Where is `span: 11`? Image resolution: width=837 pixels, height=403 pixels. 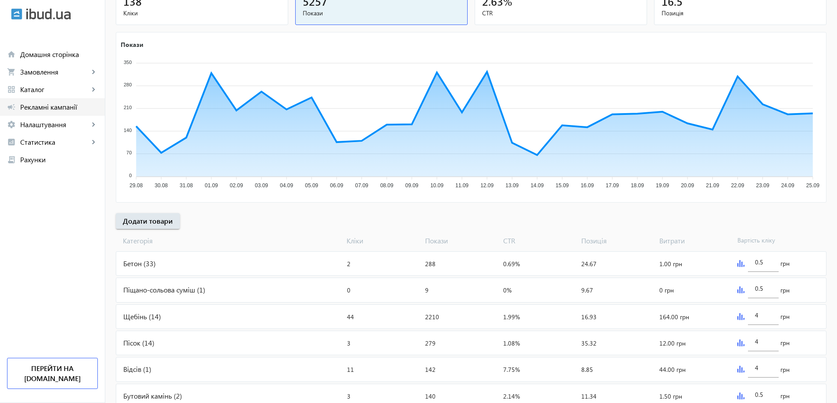 span: 11 is located at coordinates (351, 369).